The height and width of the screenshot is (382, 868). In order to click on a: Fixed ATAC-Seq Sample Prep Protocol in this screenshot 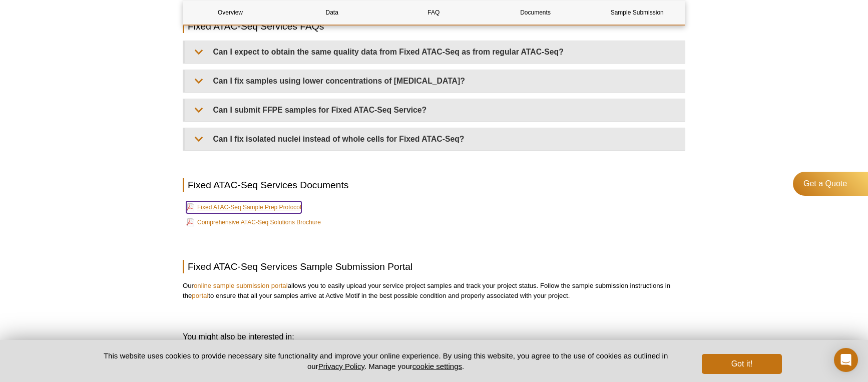, I will do `click(244, 208)`.